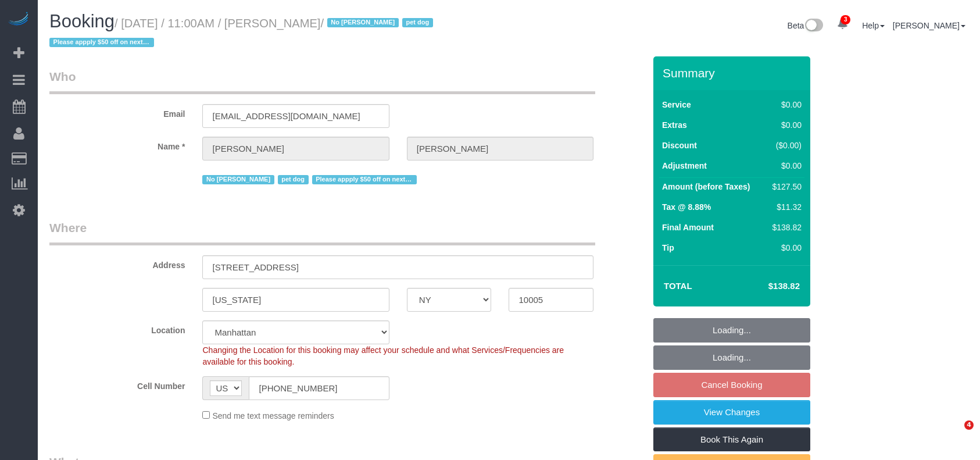 This screenshot has height=460, width=980. What do you see at coordinates (706, 187) in the screenshot?
I see `label: Amount (before Taxes)` at bounding box center [706, 187].